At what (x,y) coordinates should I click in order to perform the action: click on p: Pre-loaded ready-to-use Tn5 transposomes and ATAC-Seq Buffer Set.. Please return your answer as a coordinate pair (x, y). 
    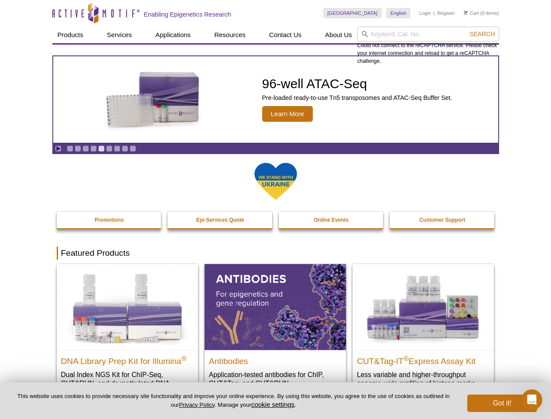
    Looking at the image, I should click on (357, 98).